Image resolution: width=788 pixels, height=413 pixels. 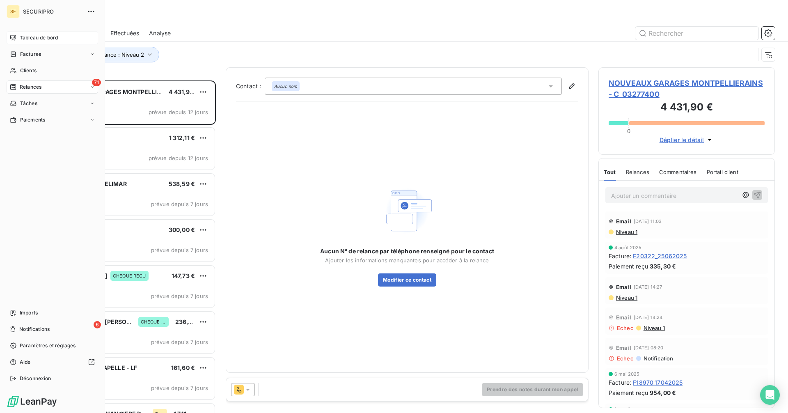 What do you see at coordinates (627, 374) in the screenshot?
I see `span: 6 mai 2025` at bounding box center [627, 374].